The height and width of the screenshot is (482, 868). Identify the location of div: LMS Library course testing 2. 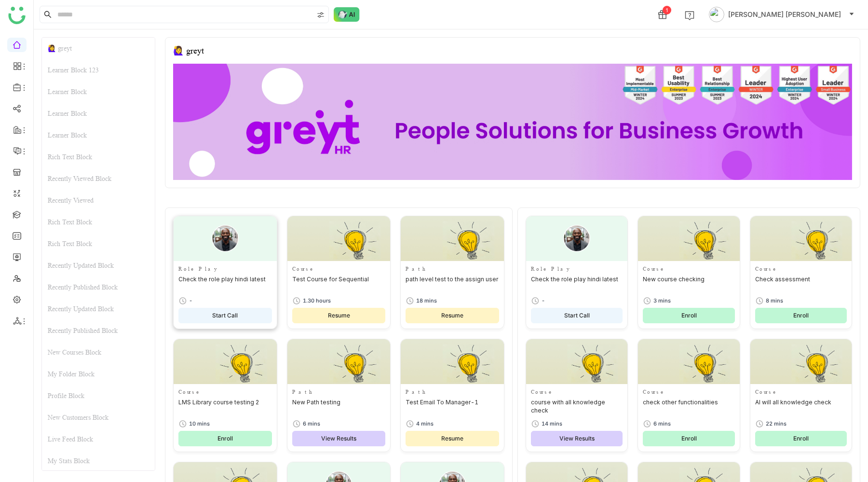
(226, 406).